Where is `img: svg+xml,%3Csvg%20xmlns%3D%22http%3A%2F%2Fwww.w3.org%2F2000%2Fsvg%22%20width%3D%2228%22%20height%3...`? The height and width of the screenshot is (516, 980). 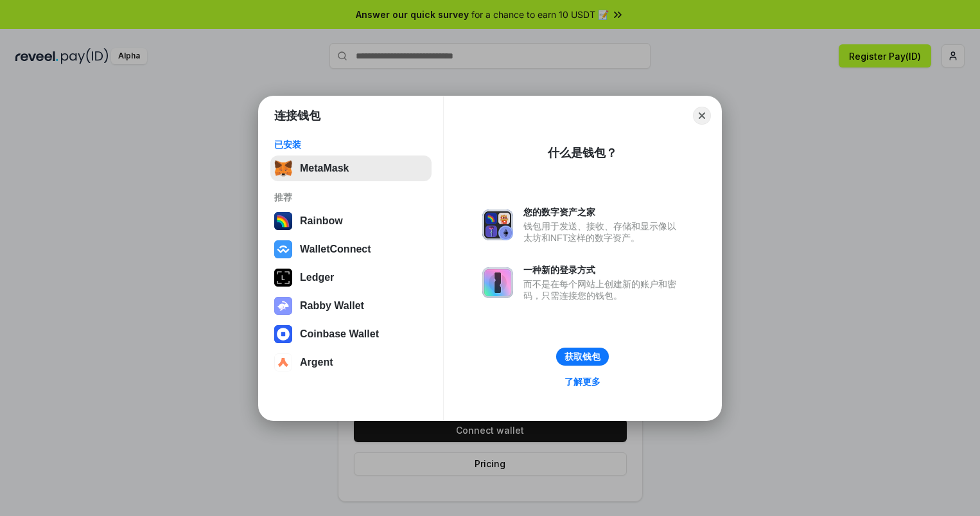
img: svg+xml,%3Csvg%20xmlns%3D%22http%3A%2F%2Fwww.w3.org%2F2000%2Fsvg%22%20width%3D%2228%22%20height%3... is located at coordinates (283, 277).